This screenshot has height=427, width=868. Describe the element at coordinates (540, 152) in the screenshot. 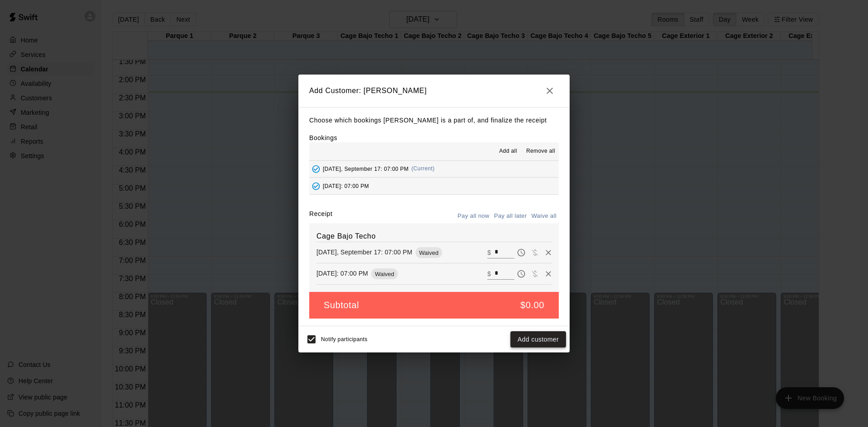

I see `button: Remove all` at that location.